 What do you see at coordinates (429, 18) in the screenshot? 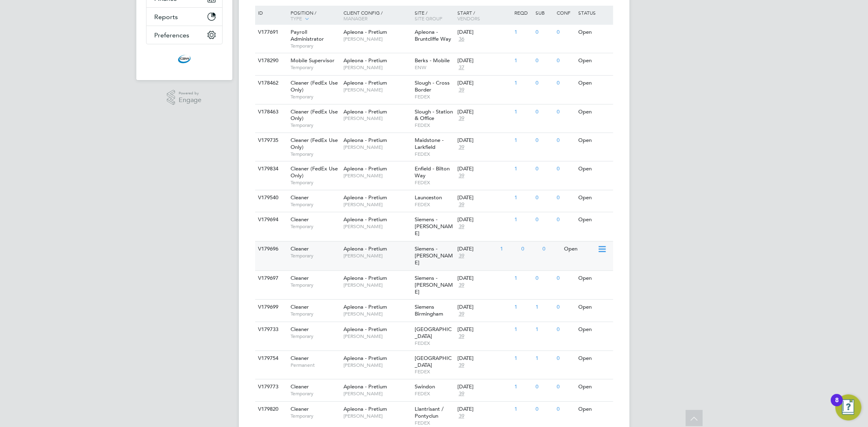
I see `span: Site Group` at bounding box center [429, 18].